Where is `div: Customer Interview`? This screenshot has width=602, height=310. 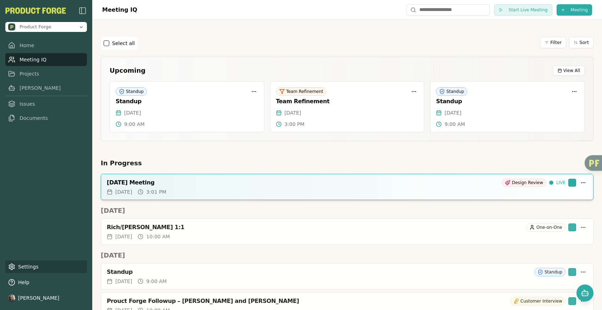
div: Customer Interview is located at coordinates (538, 301).